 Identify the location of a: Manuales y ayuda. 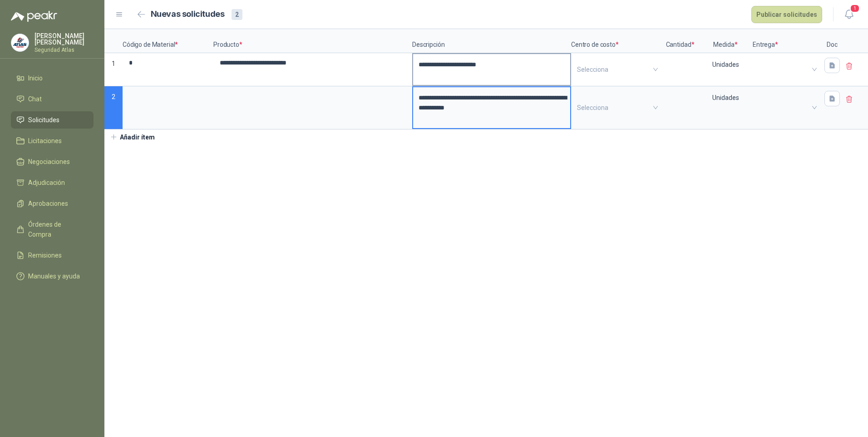
(53, 276).